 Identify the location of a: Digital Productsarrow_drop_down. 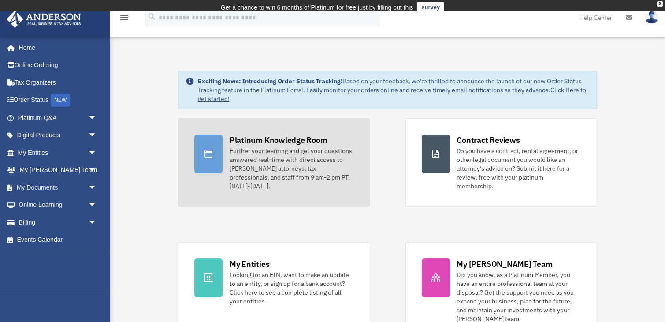
(58, 135).